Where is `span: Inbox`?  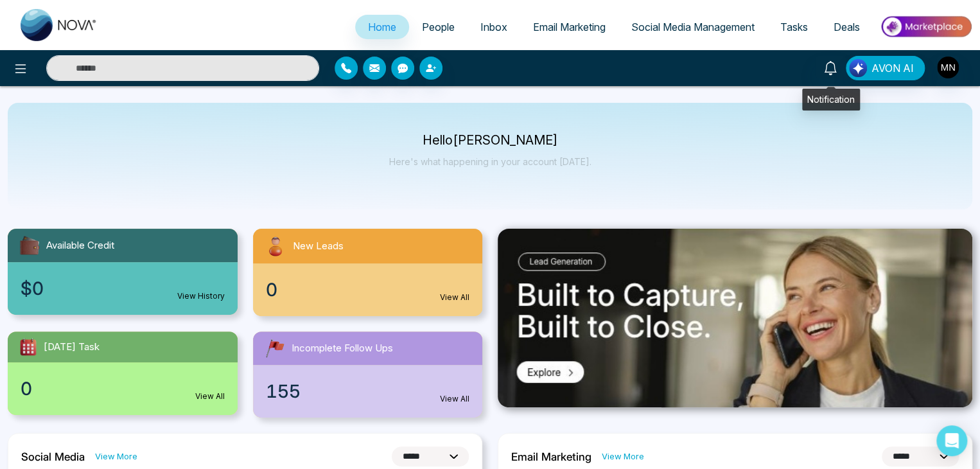 span: Inbox is located at coordinates (494, 27).